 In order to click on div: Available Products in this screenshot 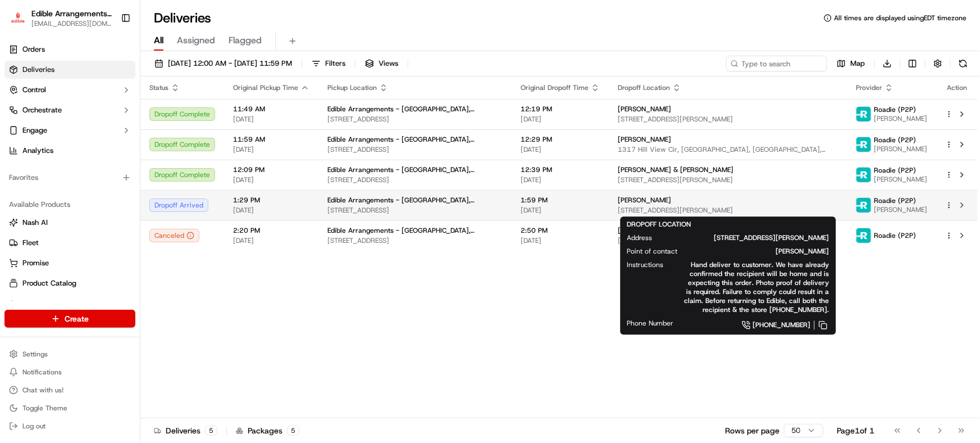, I will do `click(69, 204)`.